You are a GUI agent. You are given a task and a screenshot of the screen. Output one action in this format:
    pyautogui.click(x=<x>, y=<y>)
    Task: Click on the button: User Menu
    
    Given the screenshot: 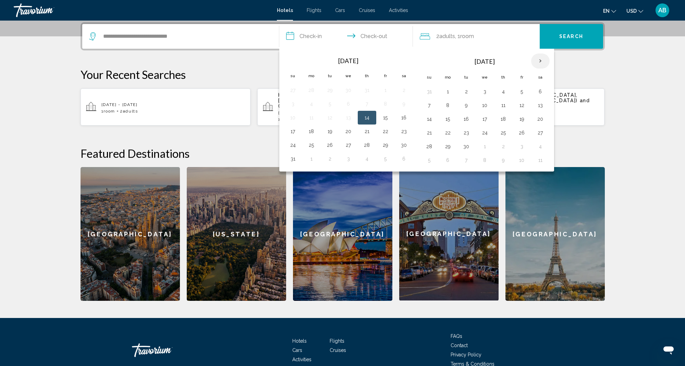 What is the action you would take?
    pyautogui.click(x=663, y=10)
    